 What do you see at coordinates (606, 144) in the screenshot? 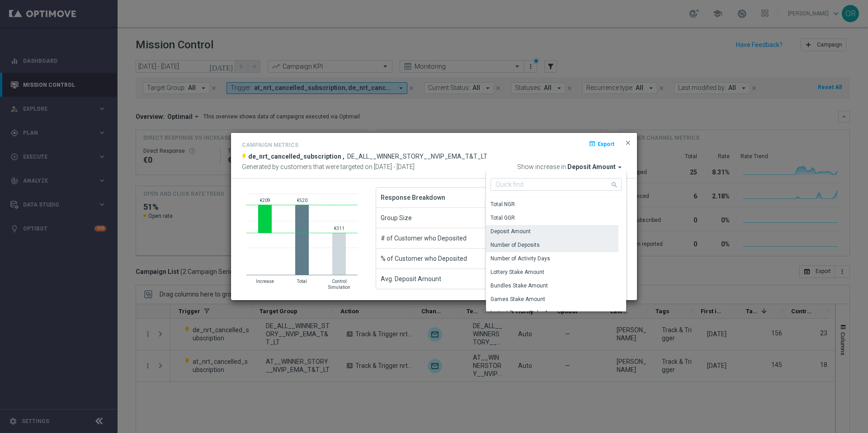
I see `span: Export` at bounding box center [606, 144].